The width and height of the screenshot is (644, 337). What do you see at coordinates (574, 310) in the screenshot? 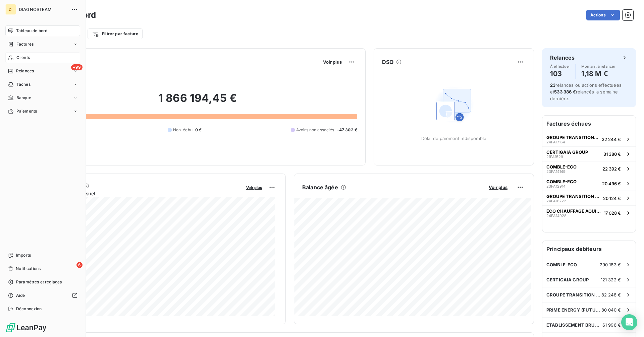
I see `span: PRIME ENERGY (FUTUR ENERGY)` at bounding box center [574, 310].